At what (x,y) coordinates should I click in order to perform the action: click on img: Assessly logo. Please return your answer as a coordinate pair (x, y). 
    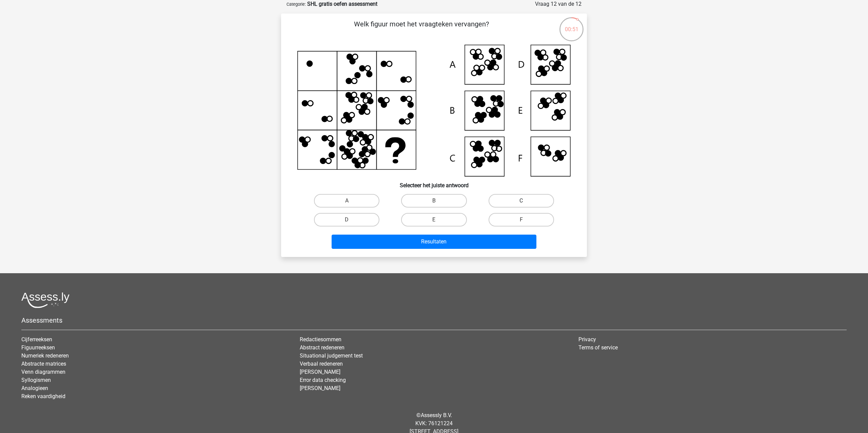
    Looking at the image, I should click on (46, 300).